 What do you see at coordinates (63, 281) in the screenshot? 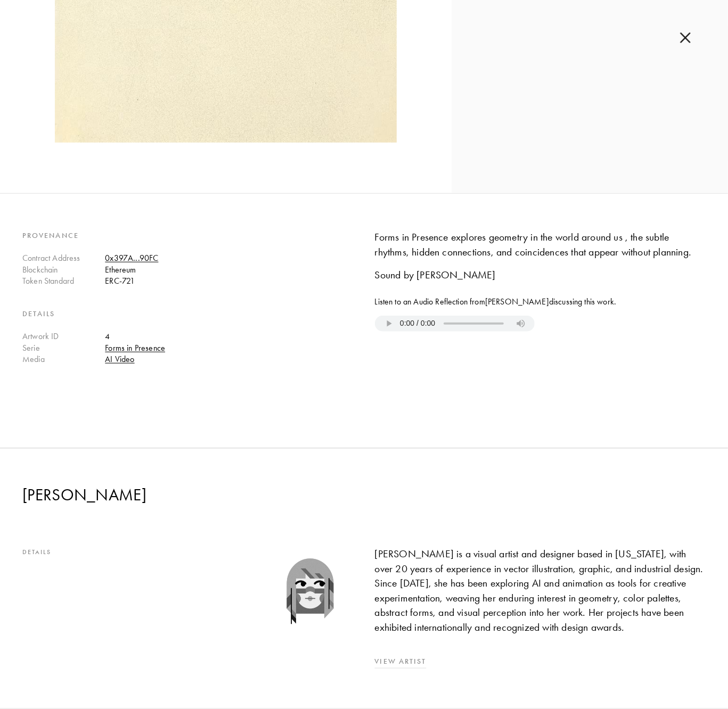
I see `div: Token Standard` at bounding box center [63, 281].